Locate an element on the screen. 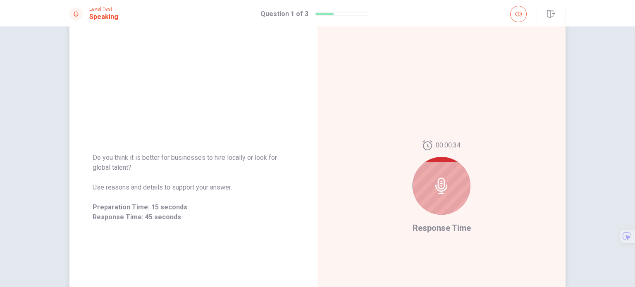 The height and width of the screenshot is (287, 635). h1: Speaking is located at coordinates (104, 17).